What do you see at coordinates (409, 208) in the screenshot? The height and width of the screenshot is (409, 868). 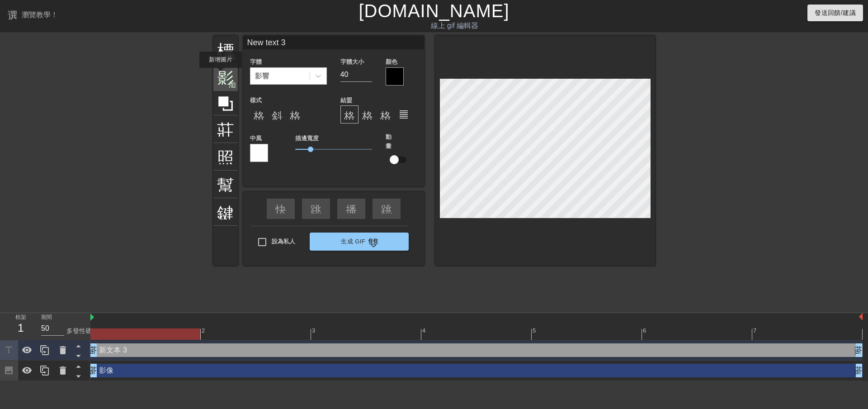 I see `font: 跳過下一個` at bounding box center [409, 208].